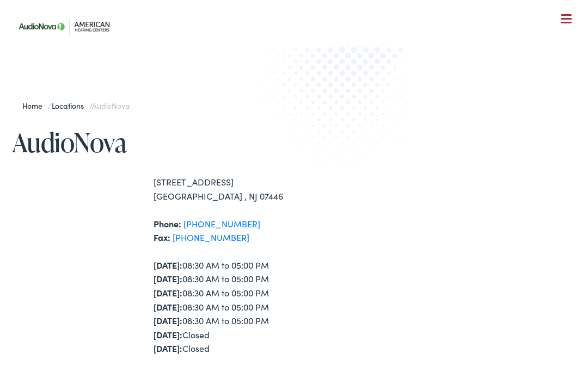 Image resolution: width=588 pixels, height=372 pixels. I want to click on h1: AudioNova, so click(153, 142).